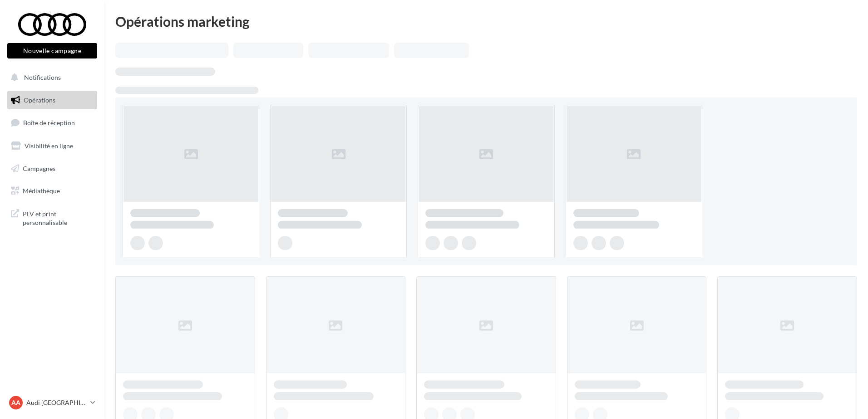 Image resolution: width=868 pixels, height=419 pixels. I want to click on button: Notifications, so click(51, 78).